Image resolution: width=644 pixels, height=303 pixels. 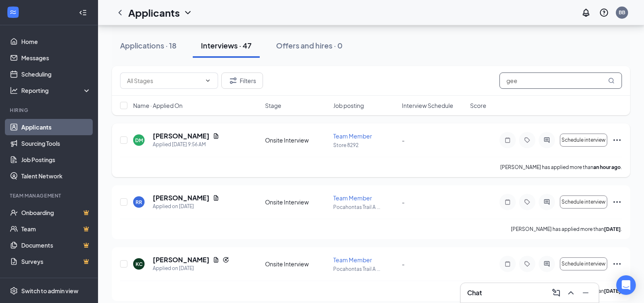 I want to click on button: ChevronUp, so click(x=571, y=293).